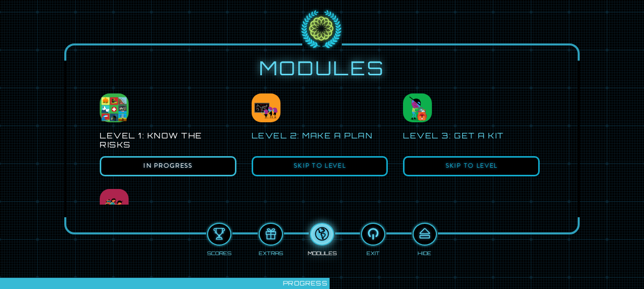 This screenshot has width=644, height=289. Describe the element at coordinates (219, 252) in the screenshot. I see `div: Scores` at that location.